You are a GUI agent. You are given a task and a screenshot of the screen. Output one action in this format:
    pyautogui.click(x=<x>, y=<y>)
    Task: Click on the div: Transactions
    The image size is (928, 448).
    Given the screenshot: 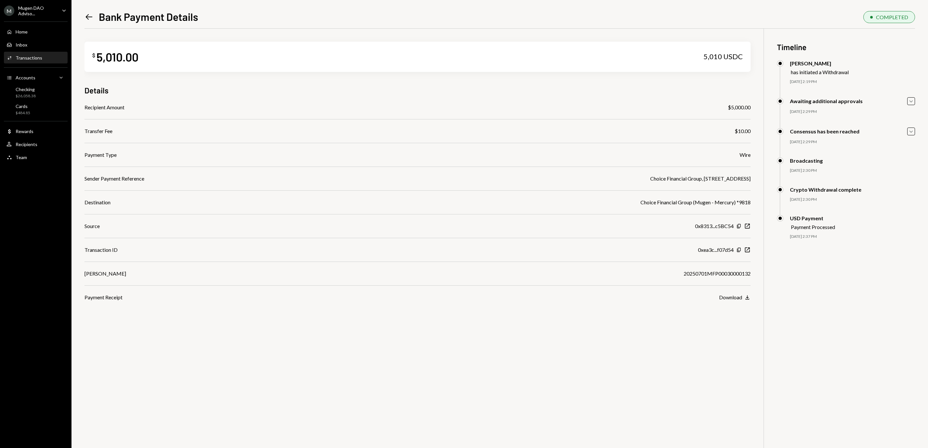 What is the action you would take?
    pyautogui.click(x=29, y=58)
    